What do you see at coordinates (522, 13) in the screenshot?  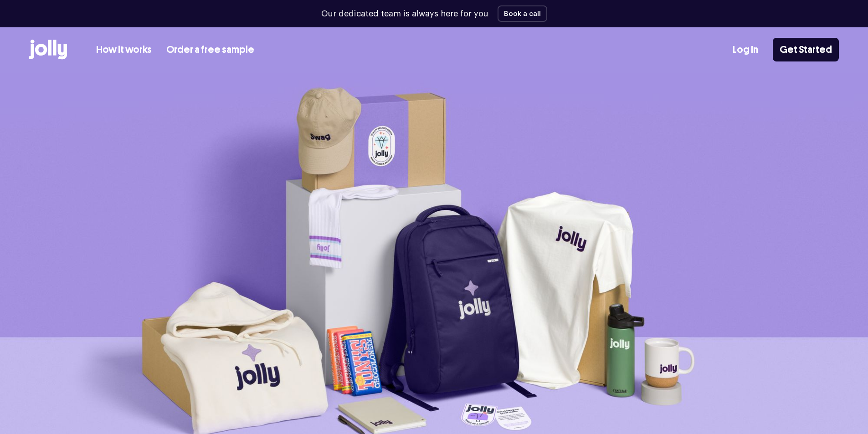 I see `button: Book a call` at bounding box center [522, 13].